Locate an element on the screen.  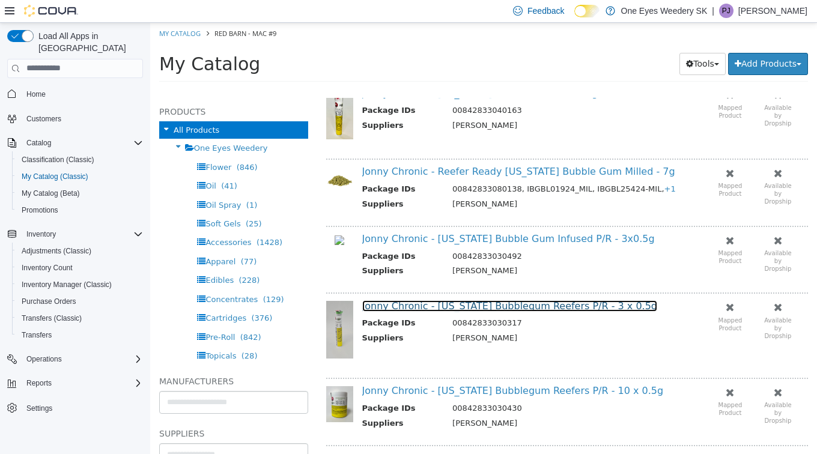
h5: Products is located at coordinates (84, 89).